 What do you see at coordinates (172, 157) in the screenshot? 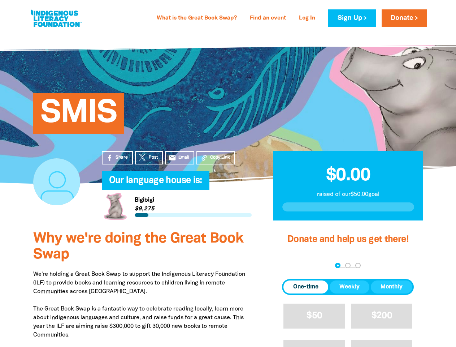
I see `i: email` at bounding box center [172, 157].